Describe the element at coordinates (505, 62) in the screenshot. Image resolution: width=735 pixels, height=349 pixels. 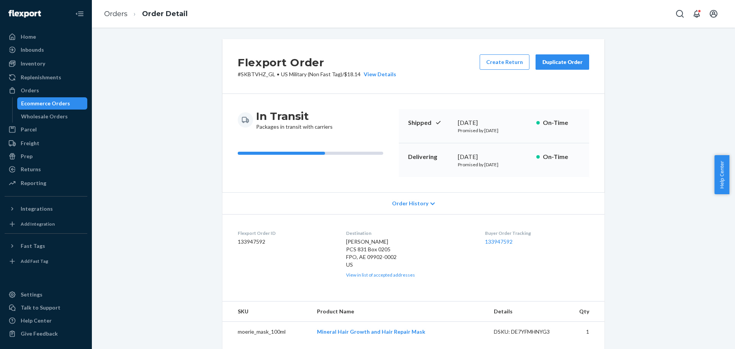
I see `button: Create Return` at that location.